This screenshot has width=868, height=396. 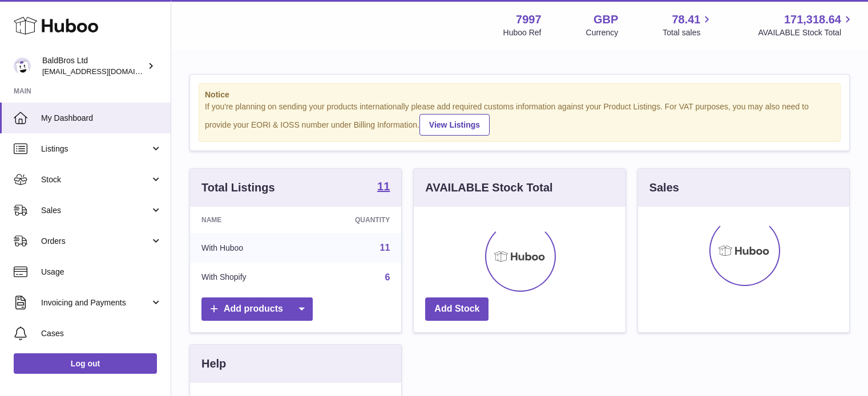 I want to click on img: internalAdmin-7997@internal.huboo.com, so click(x=23, y=66).